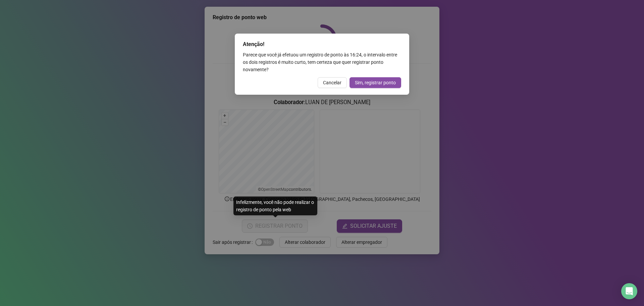 Image resolution: width=644 pixels, height=306 pixels. What do you see at coordinates (375, 83) in the screenshot?
I see `span: Sim, registrar ponto` at bounding box center [375, 83].